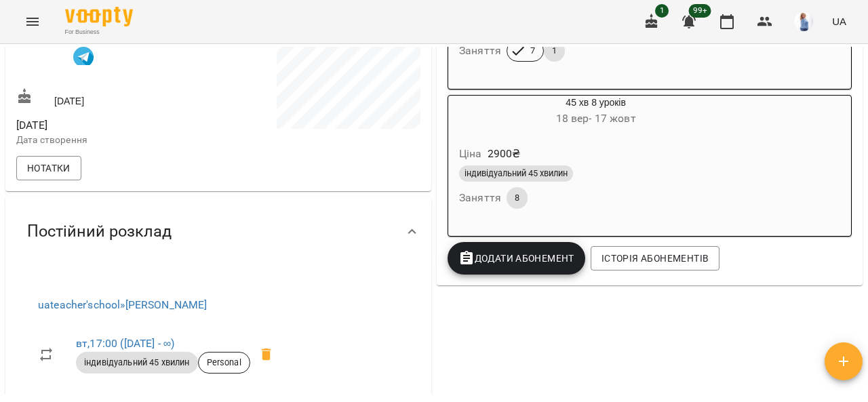  What do you see at coordinates (655, 258) in the screenshot?
I see `button: Історія абонементів` at bounding box center [655, 258].